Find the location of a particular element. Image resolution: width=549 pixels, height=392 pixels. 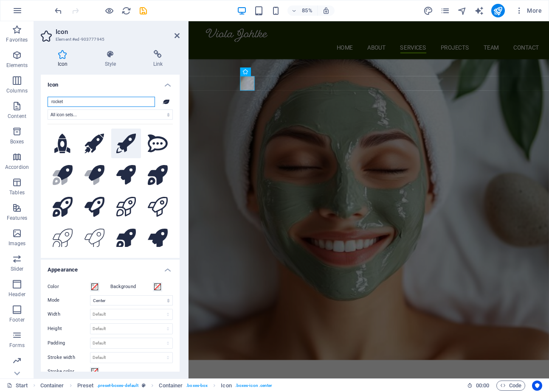

h2: Icon is located at coordinates (118, 32).